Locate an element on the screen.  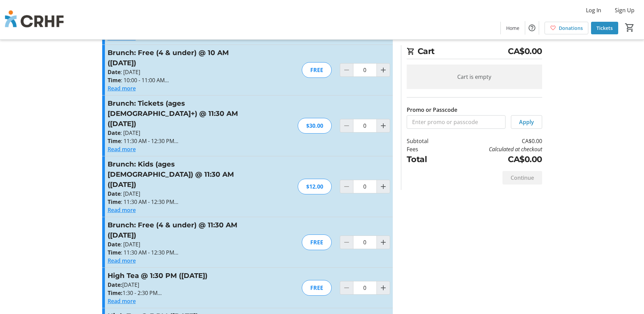
button: Log In is located at coordinates (593, 10).